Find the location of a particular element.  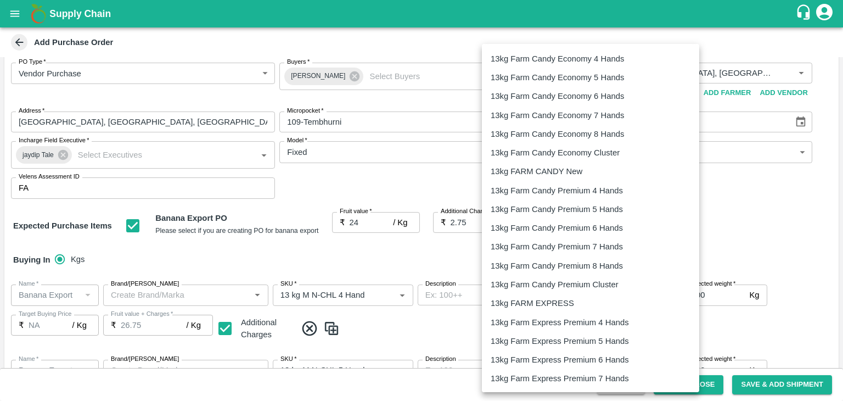

p: 13kg FARM EXPRESS is located at coordinates (532, 303).